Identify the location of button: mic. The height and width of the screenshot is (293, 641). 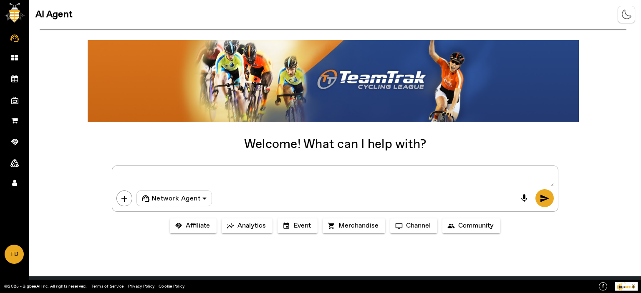
(524, 198).